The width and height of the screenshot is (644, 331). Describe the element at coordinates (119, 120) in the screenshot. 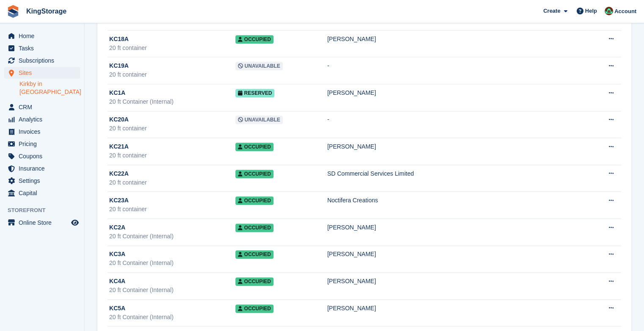

I see `span: KC20A` at that location.